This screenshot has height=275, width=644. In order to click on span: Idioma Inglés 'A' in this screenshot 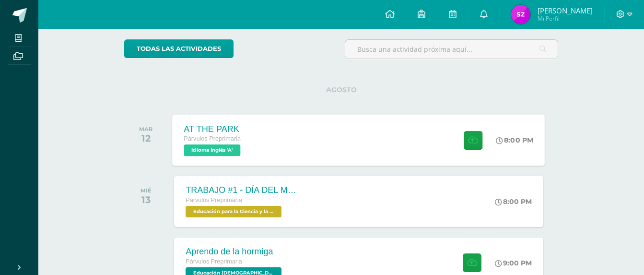, I will do `click(212, 150)`.